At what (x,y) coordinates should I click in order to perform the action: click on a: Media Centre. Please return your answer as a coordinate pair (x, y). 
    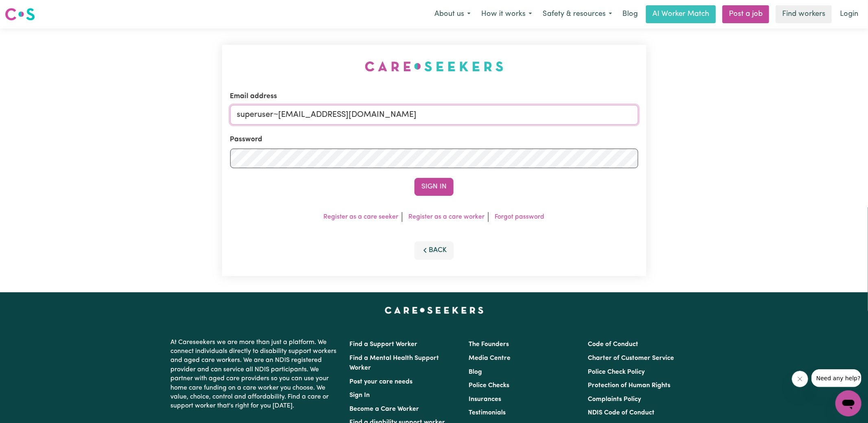
    Looking at the image, I should click on (489, 358).